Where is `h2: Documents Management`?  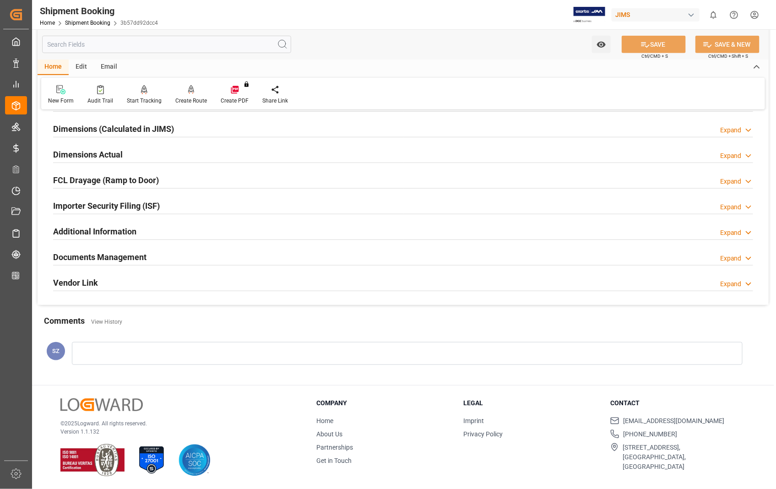
h2: Documents Management is located at coordinates (100, 257).